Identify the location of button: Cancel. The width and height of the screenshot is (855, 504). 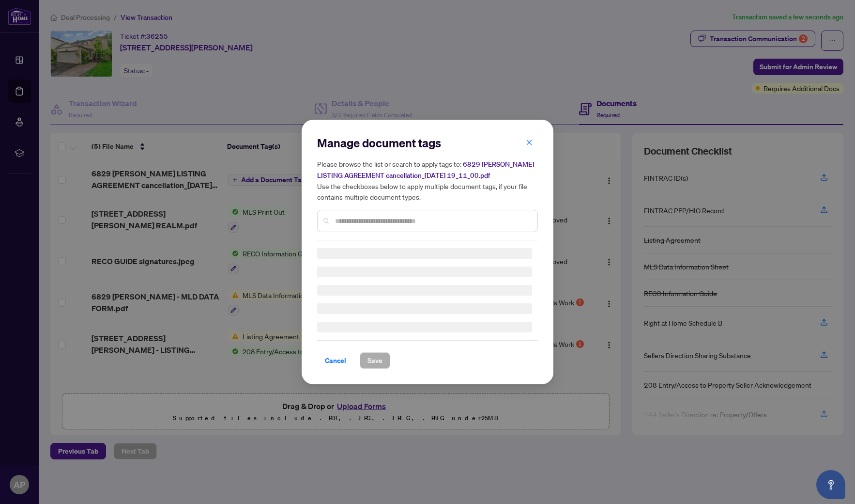
(336, 361).